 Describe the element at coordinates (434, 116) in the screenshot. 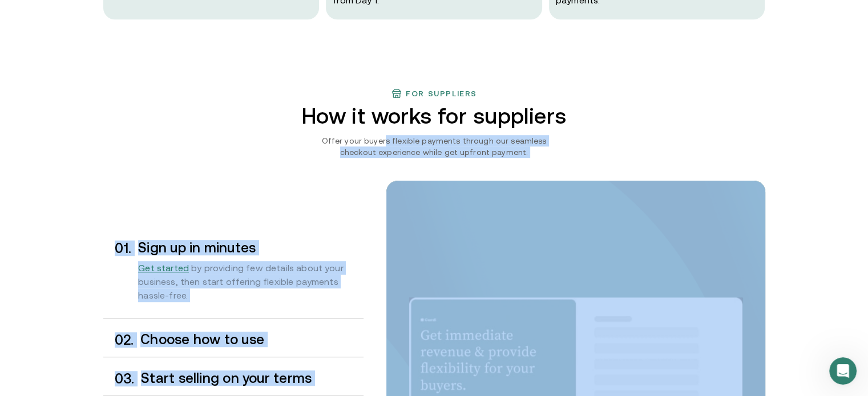

I see `h2: How it works for suppliers` at that location.